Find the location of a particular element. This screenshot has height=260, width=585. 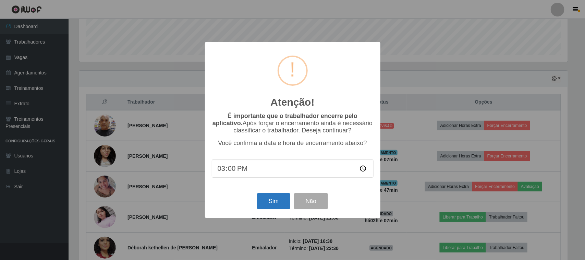

button: Sim is located at coordinates (273, 201).